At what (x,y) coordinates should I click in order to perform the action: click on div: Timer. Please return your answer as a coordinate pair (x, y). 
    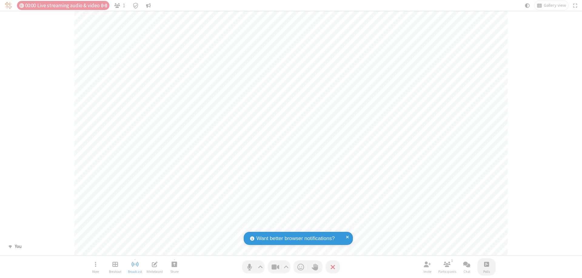
    Looking at the image, I should click on (63, 5).